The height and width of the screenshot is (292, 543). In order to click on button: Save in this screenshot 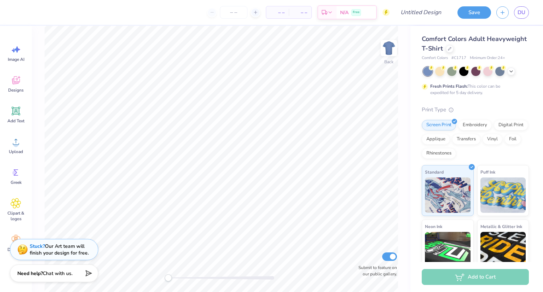, I will do `click(474, 12)`.